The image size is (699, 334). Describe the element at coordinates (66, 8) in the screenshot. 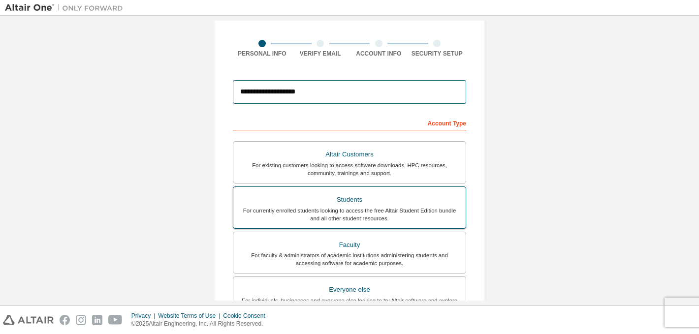

I see `img: Altair One` at that location.